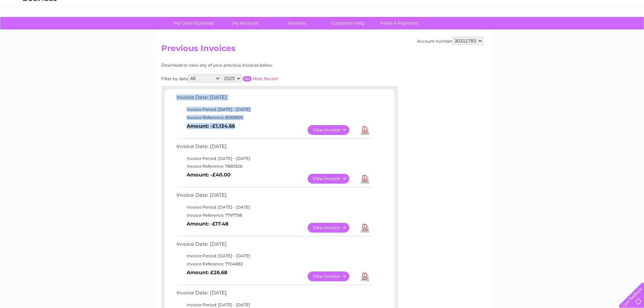 The width and height of the screenshot is (644, 308). What do you see at coordinates (211, 126) in the screenshot?
I see `b: Amount: -£1,134.66` at bounding box center [211, 126].